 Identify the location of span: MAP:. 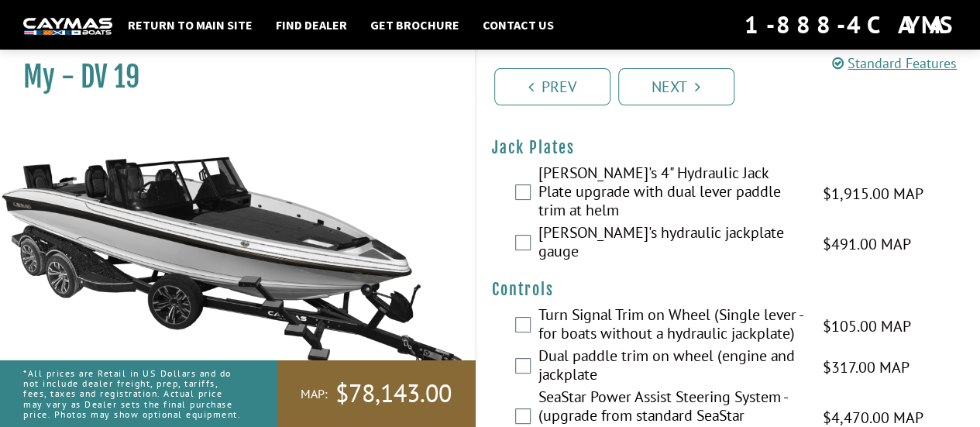
(314, 393).